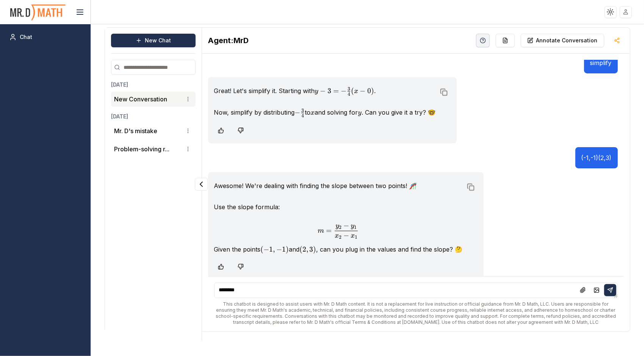 This screenshot has height=356, width=644. What do you see at coordinates (338, 186) in the screenshot?
I see `p: Awesome! We're dealing with finding the slope between two points! 🎢` at bounding box center [338, 186].